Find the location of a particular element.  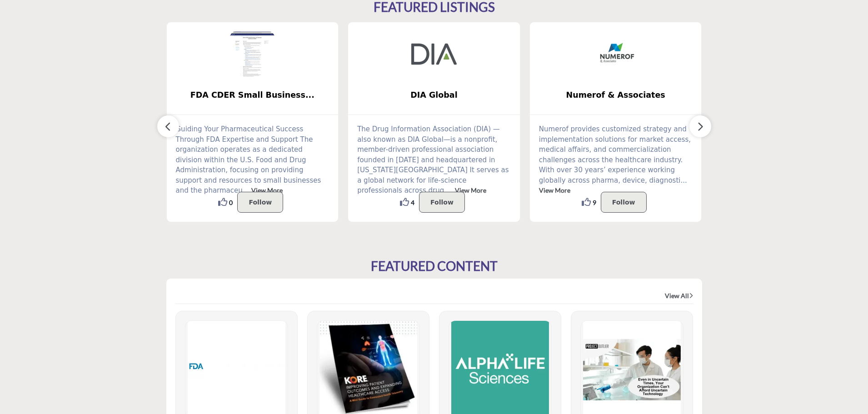

b: FDA CDER Small Business and Industry Assistance (SBIA) is located at coordinates (253, 95).